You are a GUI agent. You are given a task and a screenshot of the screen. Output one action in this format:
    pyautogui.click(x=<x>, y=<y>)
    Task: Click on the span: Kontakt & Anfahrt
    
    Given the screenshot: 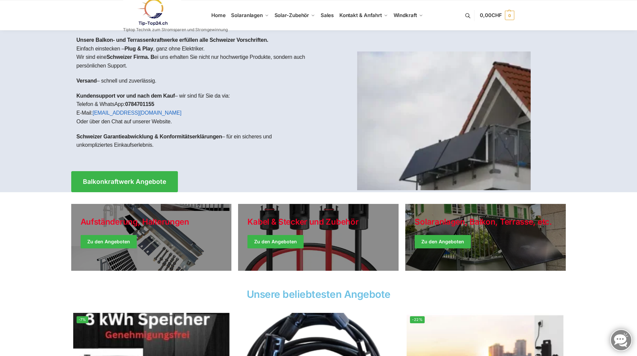 What is the action you would take?
    pyautogui.click(x=360, y=15)
    